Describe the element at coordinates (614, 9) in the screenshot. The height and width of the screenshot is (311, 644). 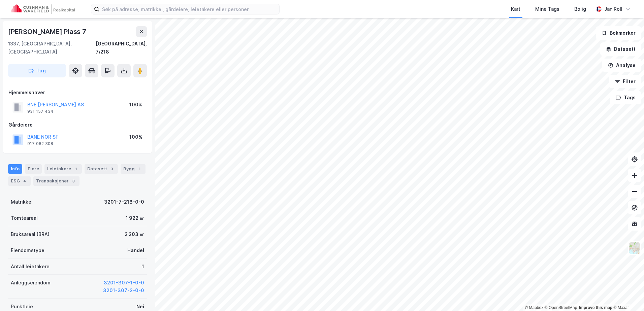
I see `div: Jan Roll` at that location.